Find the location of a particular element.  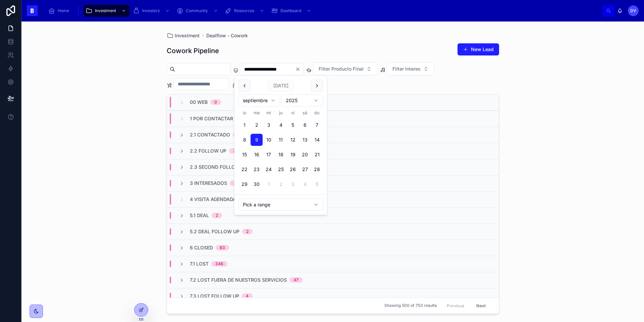

span: 7.3 Lost Follow Up is located at coordinates (215, 296).